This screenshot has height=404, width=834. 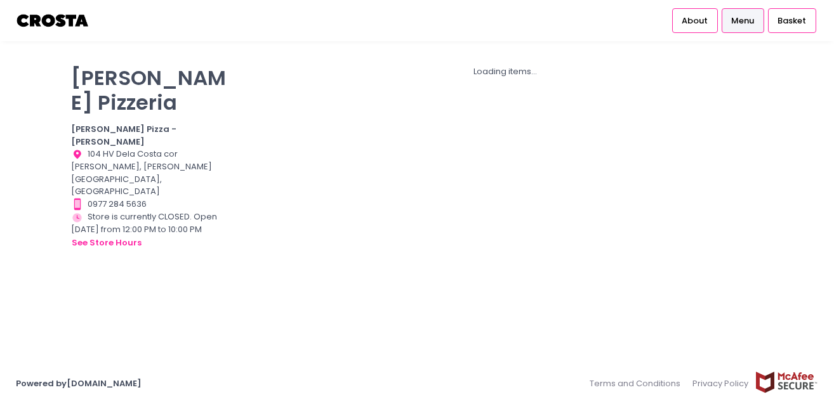 I want to click on div: Loading items..., so click(x=505, y=72).